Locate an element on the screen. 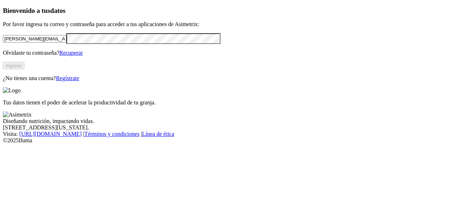 Image resolution: width=459 pixels, height=197 pixels. div: Diseñando nutrición, impactando vidas. is located at coordinates (229, 121).